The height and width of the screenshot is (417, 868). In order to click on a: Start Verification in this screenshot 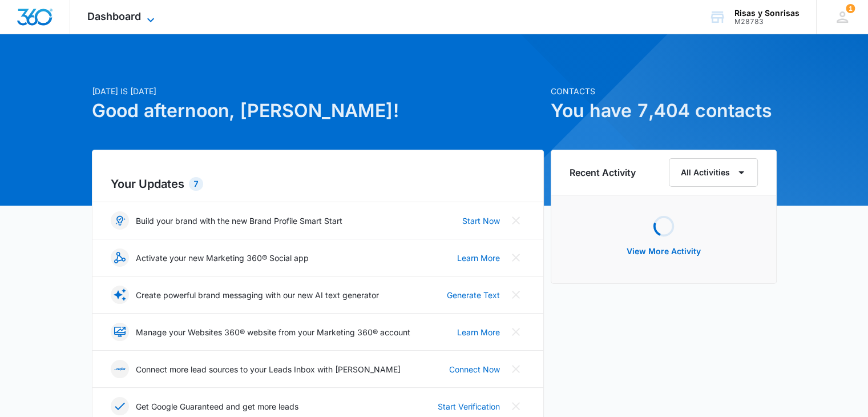, I will do `click(469, 406)`.